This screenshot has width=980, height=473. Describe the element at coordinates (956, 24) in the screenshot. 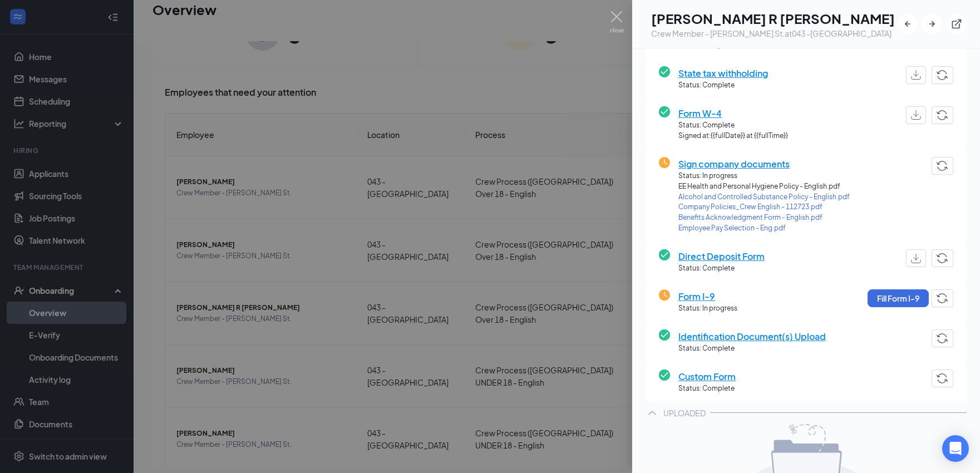

I see `button: ExternalLink` at that location.